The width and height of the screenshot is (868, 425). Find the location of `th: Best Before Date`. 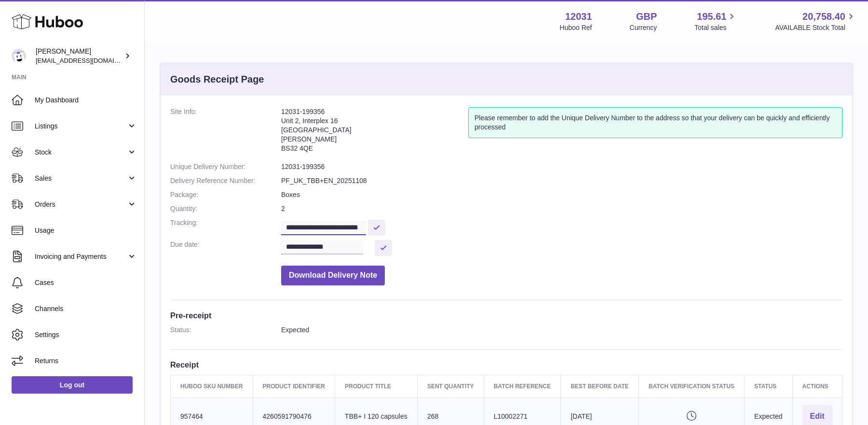

th: Best Before Date is located at coordinates (600, 385).